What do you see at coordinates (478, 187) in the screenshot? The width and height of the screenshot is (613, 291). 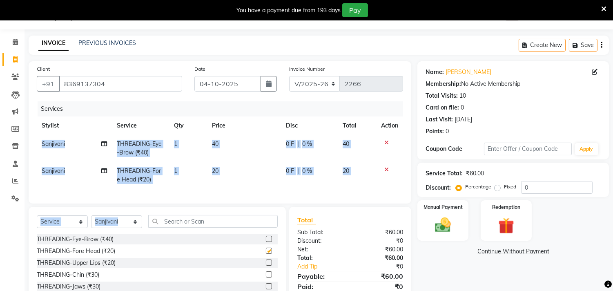 I see `label: Percentage` at bounding box center [478, 187].